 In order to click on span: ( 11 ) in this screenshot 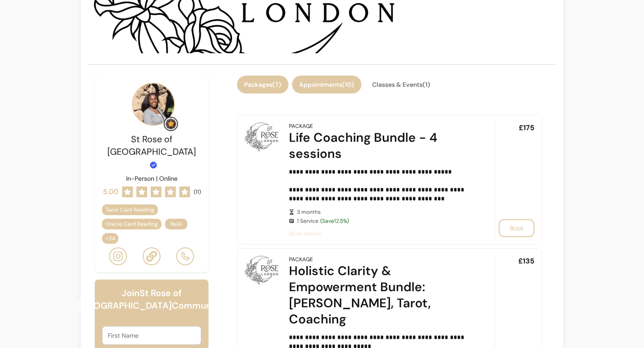, I will do `click(197, 192)`.